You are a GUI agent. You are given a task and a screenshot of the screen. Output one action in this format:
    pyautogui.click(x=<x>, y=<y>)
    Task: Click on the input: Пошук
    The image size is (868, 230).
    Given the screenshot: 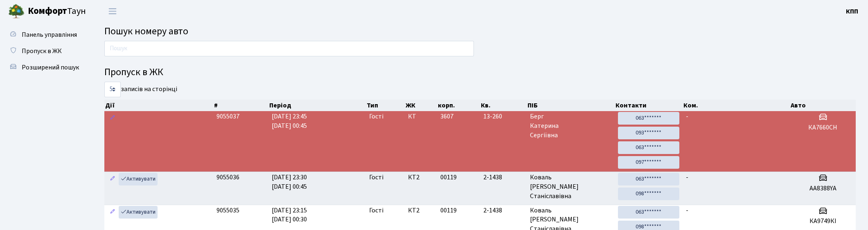 What is the action you would take?
    pyautogui.click(x=289, y=48)
    